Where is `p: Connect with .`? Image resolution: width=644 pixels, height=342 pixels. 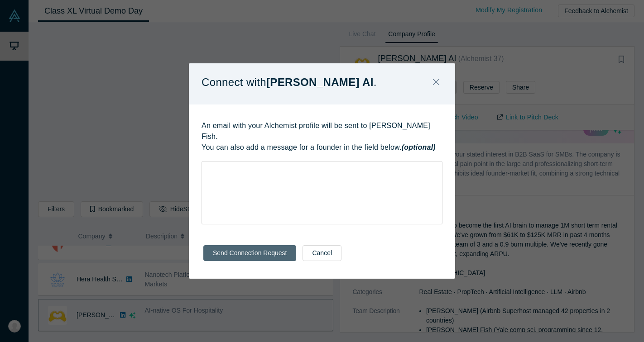
p: Connect with . is located at coordinates (289, 83).